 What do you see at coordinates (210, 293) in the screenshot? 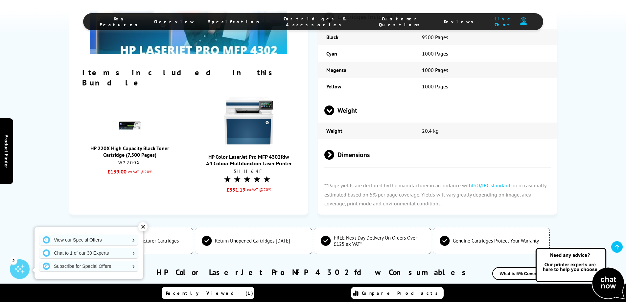
I see `span: Recently Viewed (1)` at bounding box center [210, 293].